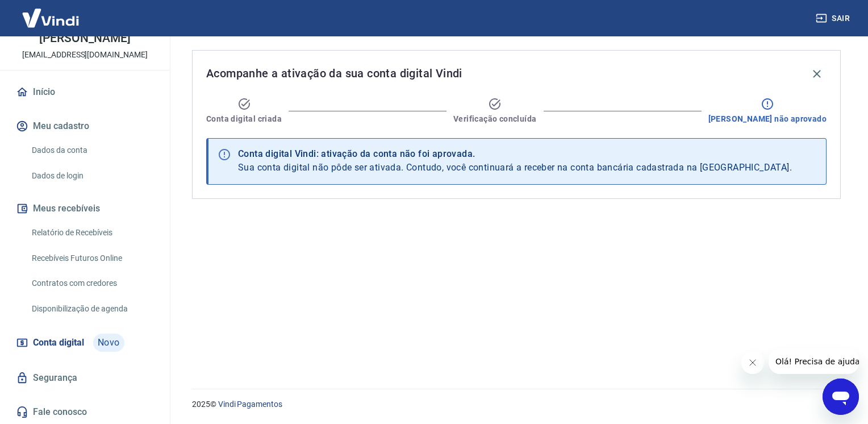  What do you see at coordinates (85, 378) in the screenshot?
I see `a: Segurança` at bounding box center [85, 378].